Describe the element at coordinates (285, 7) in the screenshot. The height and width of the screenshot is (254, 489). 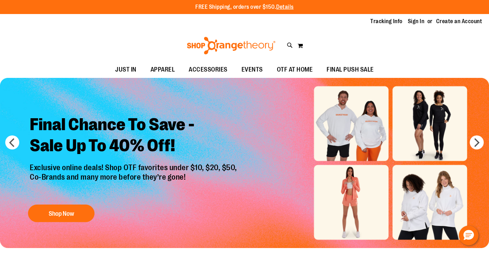
I see `a: Details` at that location.